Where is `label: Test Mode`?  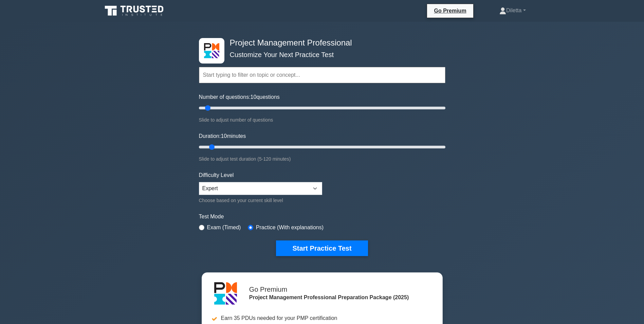 label: Test Mode is located at coordinates (322, 217).